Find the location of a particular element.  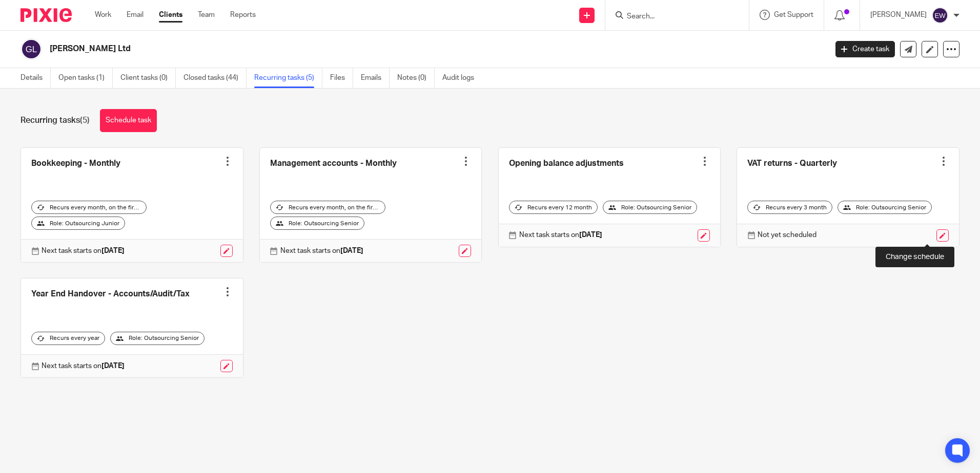

h1: Recurring tasks is located at coordinates (55, 120).